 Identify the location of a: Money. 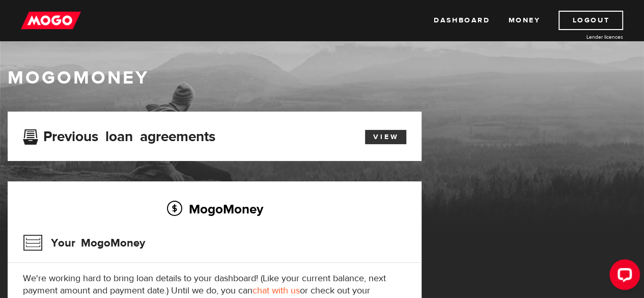
(524, 20).